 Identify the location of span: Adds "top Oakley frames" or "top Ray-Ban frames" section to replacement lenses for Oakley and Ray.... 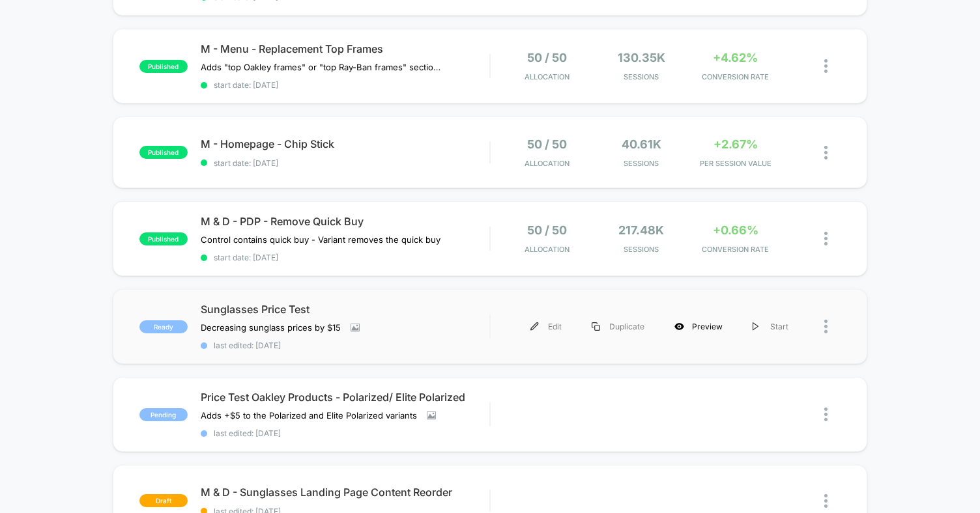
(322, 67).